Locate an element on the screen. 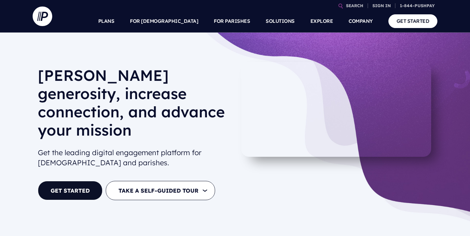 Image resolution: width=470 pixels, height=236 pixels. a: SOLUTIONS is located at coordinates (280, 21).